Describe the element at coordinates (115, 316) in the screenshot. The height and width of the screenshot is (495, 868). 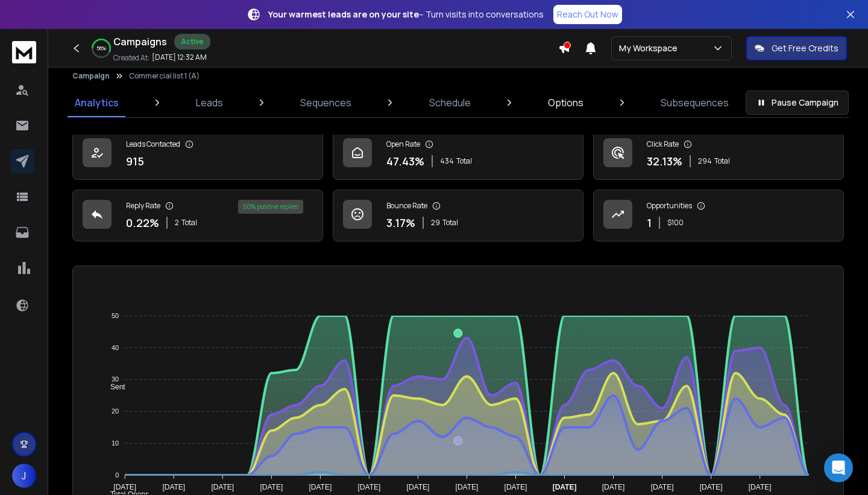
I see `tspan: 50` at that location.